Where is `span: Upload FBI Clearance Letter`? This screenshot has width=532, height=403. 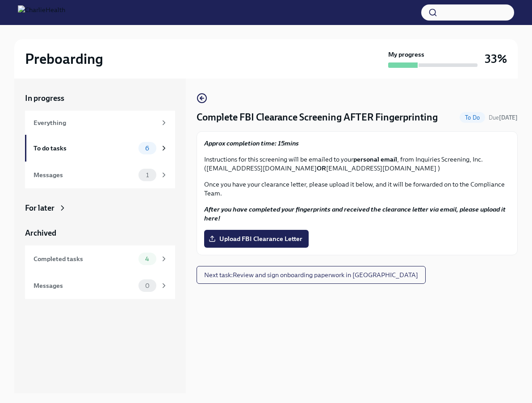 span: Upload FBI Clearance Letter is located at coordinates (257, 239).